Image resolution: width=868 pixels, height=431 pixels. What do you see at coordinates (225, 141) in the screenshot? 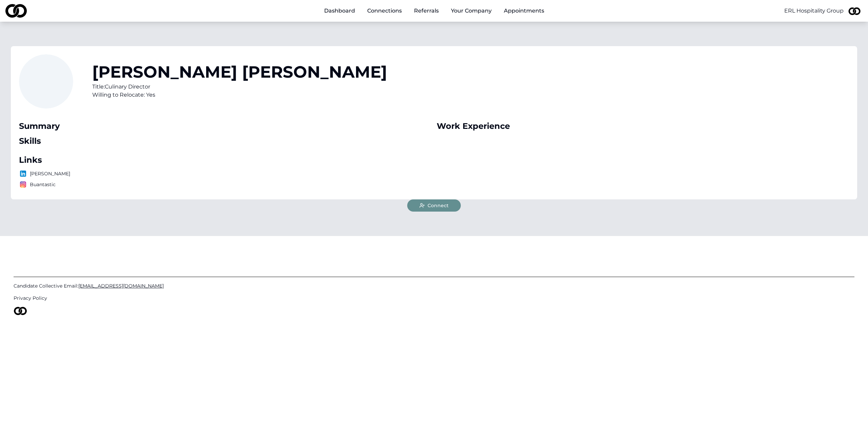
I see `div: Skills` at bounding box center [225, 141].